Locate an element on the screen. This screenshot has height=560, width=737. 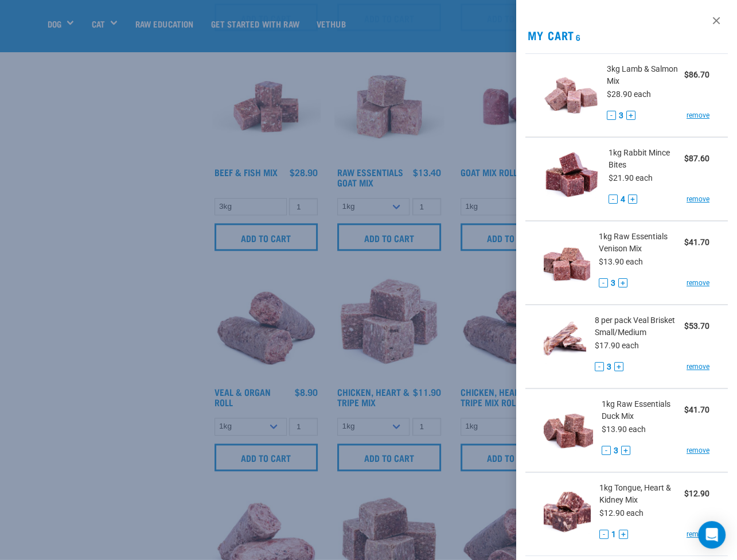
span: $17.90 each is located at coordinates (616, 345).